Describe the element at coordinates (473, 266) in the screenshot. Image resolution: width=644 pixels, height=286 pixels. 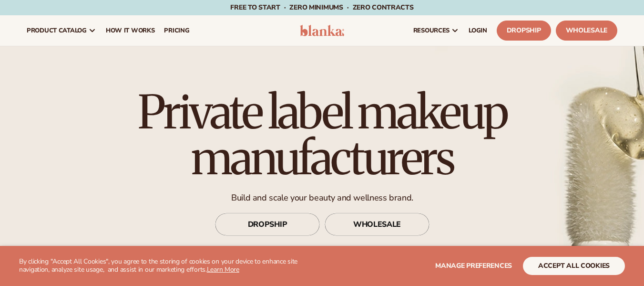
I see `button: Manage preferences` at that location.